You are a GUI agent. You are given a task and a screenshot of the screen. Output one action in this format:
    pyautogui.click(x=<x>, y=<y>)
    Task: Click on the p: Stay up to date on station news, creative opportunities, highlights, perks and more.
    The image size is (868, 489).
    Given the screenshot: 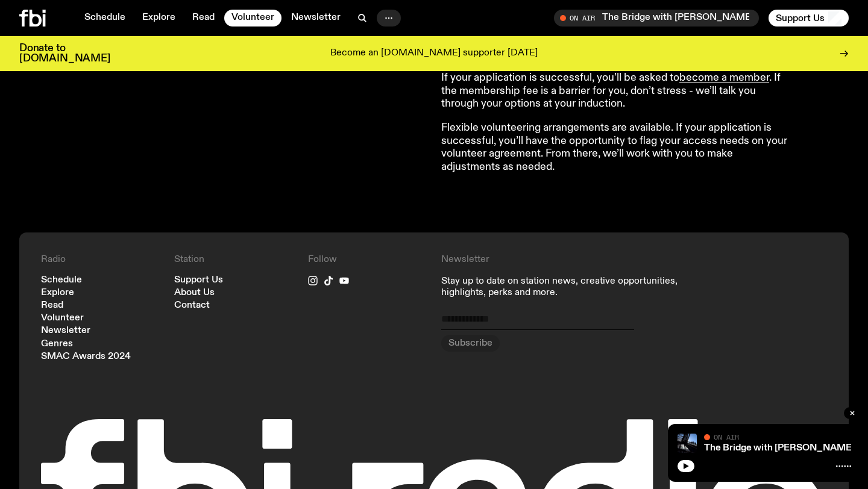 What is the action you would take?
    pyautogui.click(x=567, y=288)
    